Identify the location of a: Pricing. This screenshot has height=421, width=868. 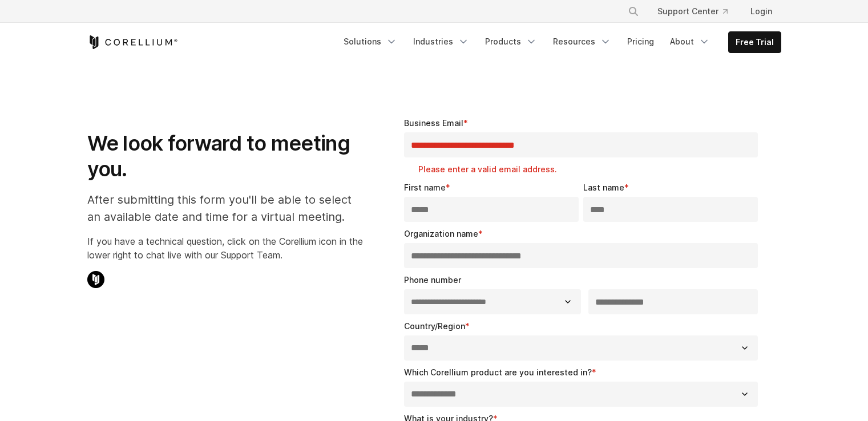
(640, 42).